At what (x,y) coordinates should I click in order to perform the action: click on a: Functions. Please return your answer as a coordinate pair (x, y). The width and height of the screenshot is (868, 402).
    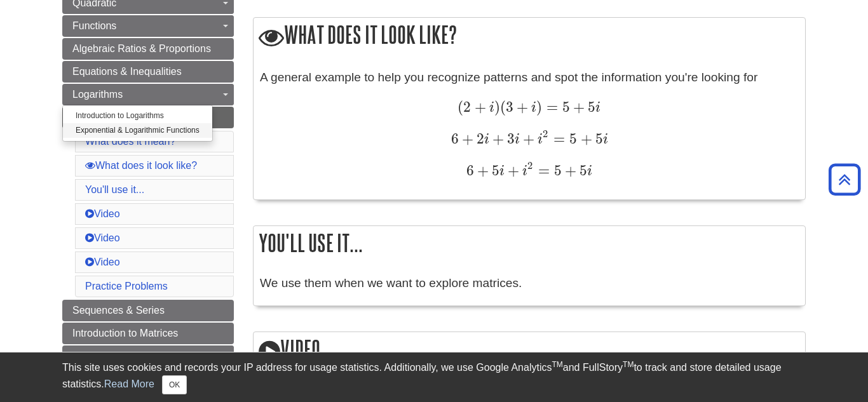
    Looking at the image, I should click on (148, 26).